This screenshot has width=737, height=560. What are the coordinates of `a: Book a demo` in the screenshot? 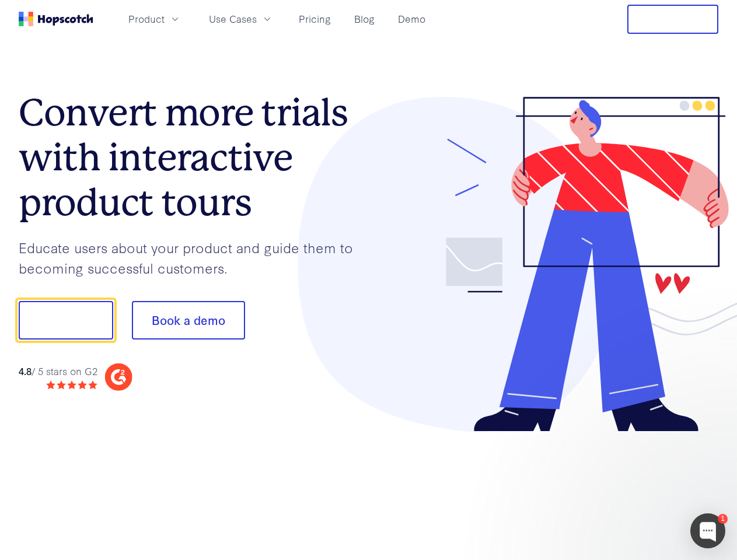 It's located at (189, 321).